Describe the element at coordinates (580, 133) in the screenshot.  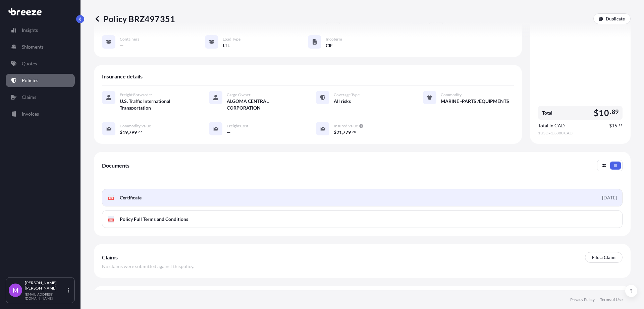
I see `span: 1 USD = 1.3880 CAD` at that location.